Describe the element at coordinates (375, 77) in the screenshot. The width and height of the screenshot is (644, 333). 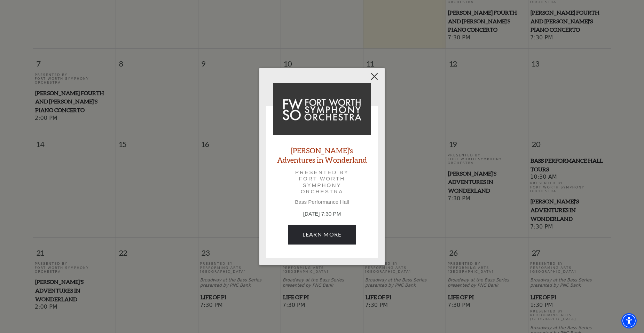
I see `button: Close` at that location.